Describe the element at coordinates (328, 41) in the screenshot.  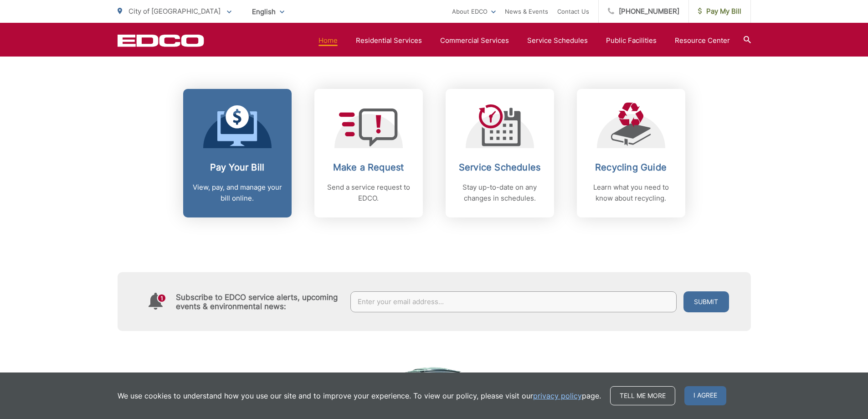
I see `a: Home` at that location.